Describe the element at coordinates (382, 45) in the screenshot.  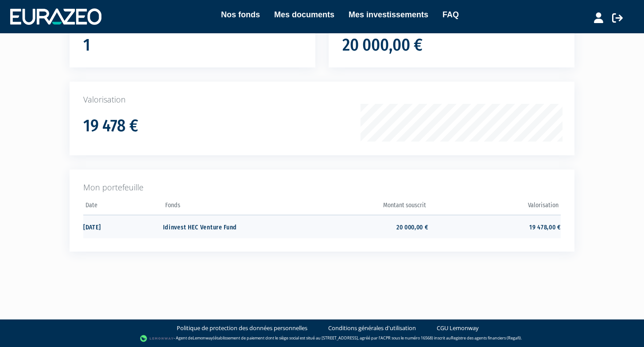
I see `h1: 20 000,00 €` at that location.